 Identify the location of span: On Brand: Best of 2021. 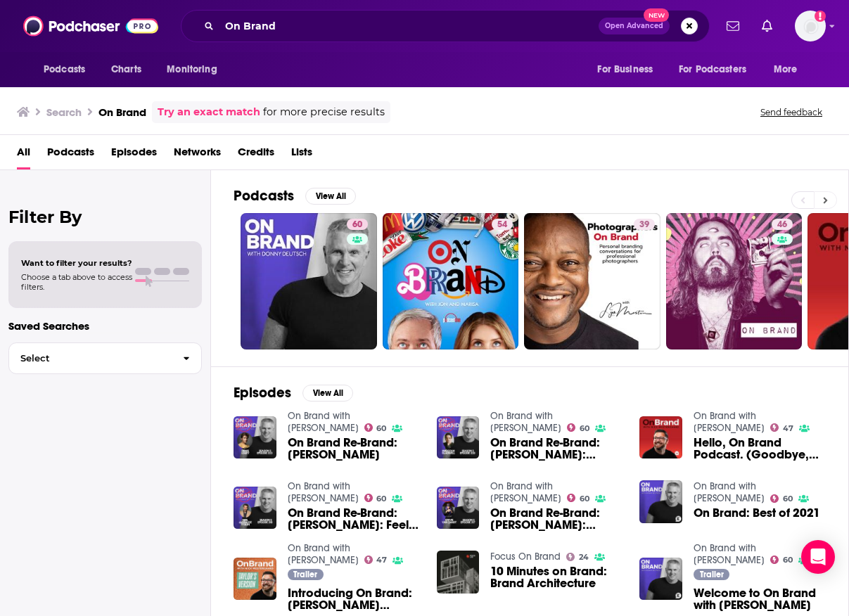
(757, 513).